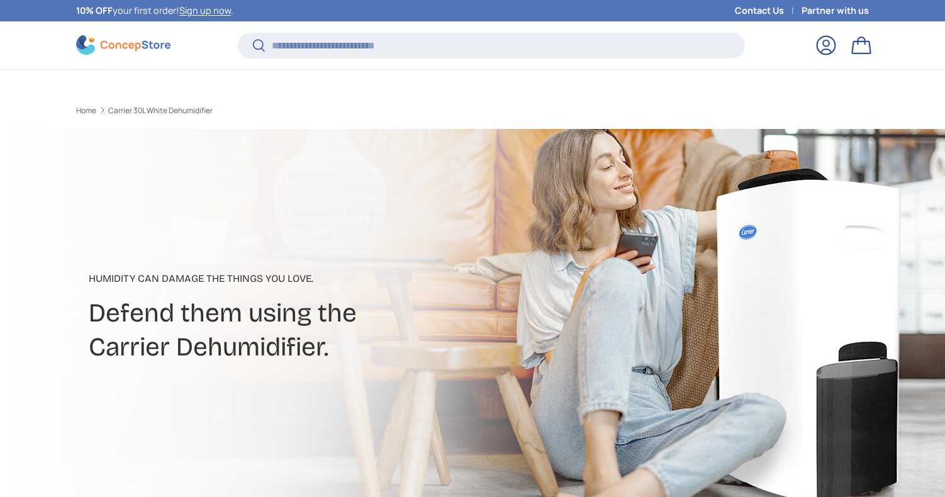  Describe the element at coordinates (768, 11) in the screenshot. I see `a: Contact Us` at that location.